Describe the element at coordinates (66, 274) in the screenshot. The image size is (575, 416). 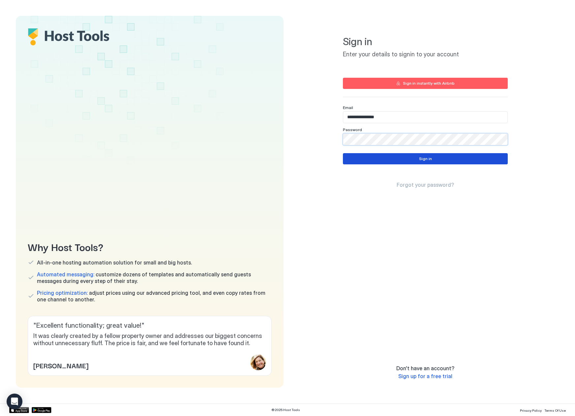
I see `span: Automated messaging:` at that location.